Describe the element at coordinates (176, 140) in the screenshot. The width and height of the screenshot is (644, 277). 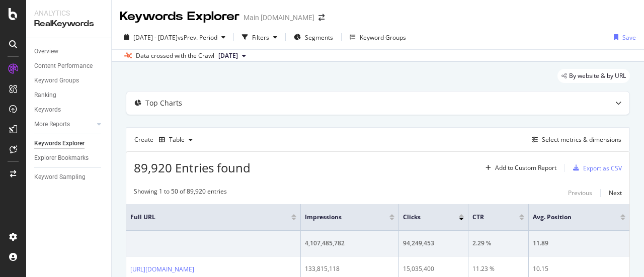
I see `button: Table` at that location.